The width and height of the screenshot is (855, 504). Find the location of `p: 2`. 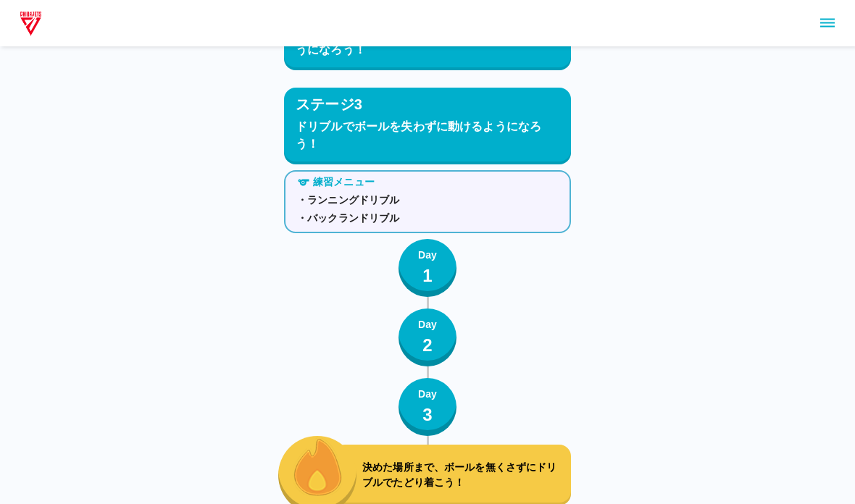

p: 2 is located at coordinates (428, 346).